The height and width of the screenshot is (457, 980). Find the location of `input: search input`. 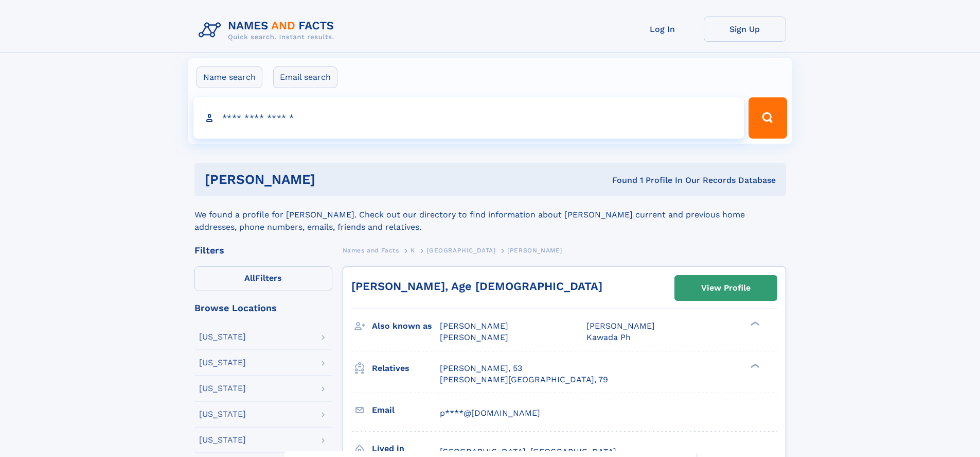

input: search input is located at coordinates (469, 118).